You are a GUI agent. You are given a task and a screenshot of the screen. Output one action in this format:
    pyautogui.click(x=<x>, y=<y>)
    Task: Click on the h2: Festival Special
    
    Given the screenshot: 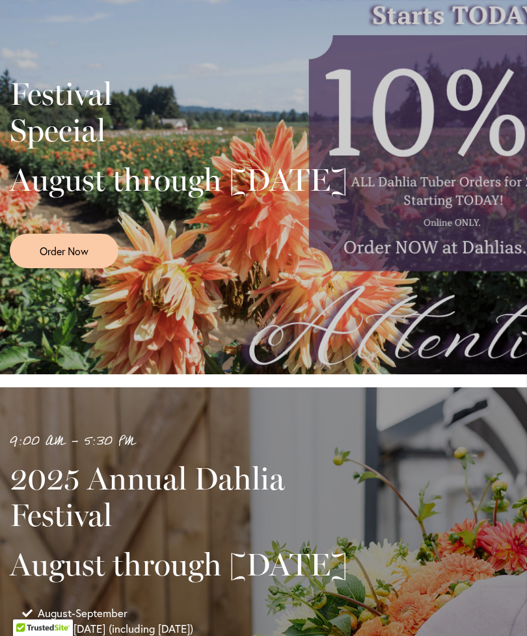 What is the action you would take?
    pyautogui.click(x=178, y=113)
    